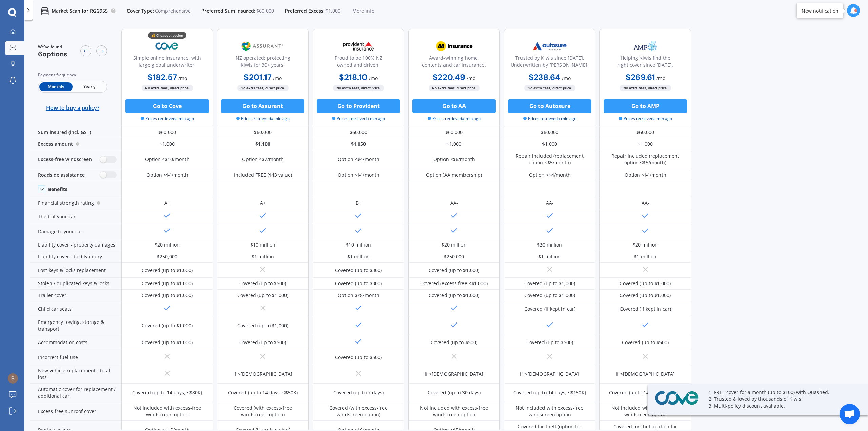 This screenshot has height=431, width=868. I want to click on span: Cover Type:, so click(141, 11).